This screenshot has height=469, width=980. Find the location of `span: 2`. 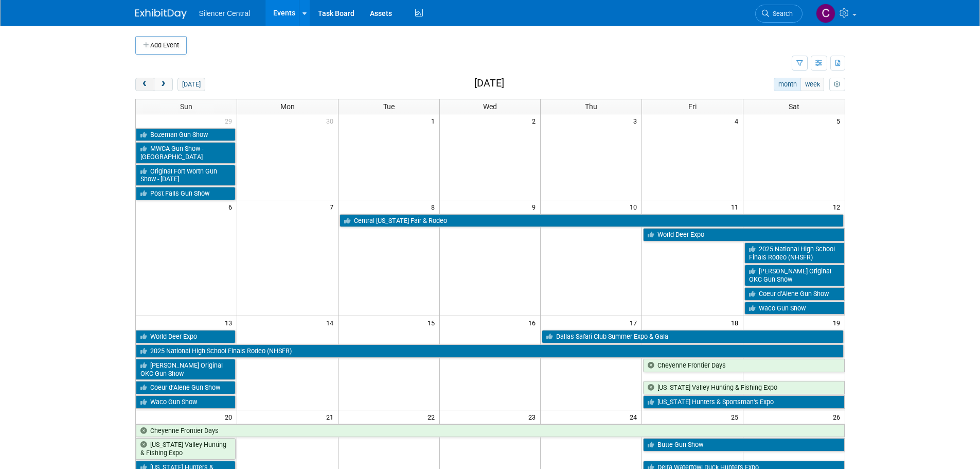

span: 2 is located at coordinates (536, 120).